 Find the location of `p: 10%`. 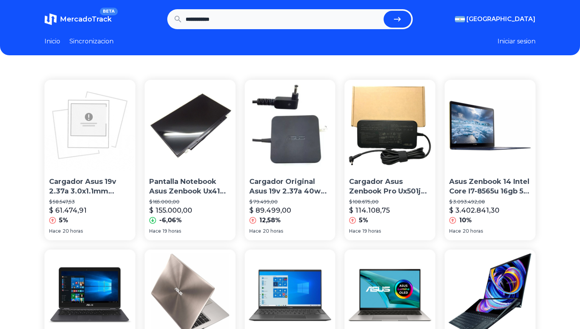

p: 10% is located at coordinates (466, 220).